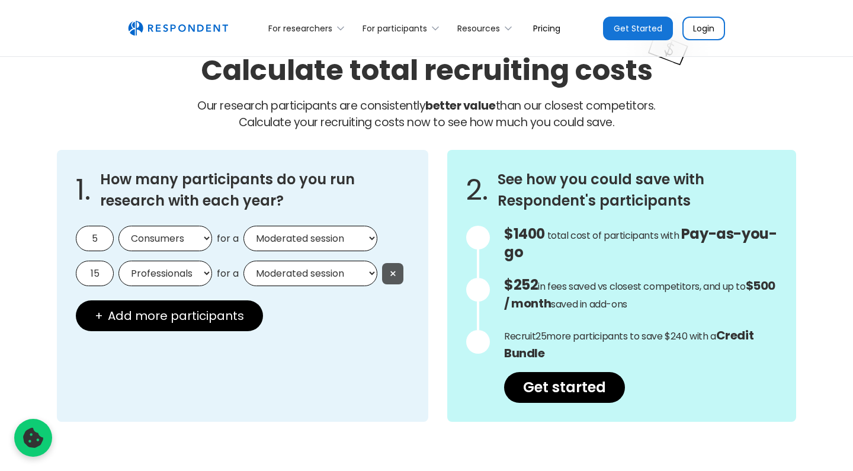 Image resolution: width=853 pixels, height=471 pixels. What do you see at coordinates (565, 388) in the screenshot?
I see `a: Get started` at bounding box center [565, 388].